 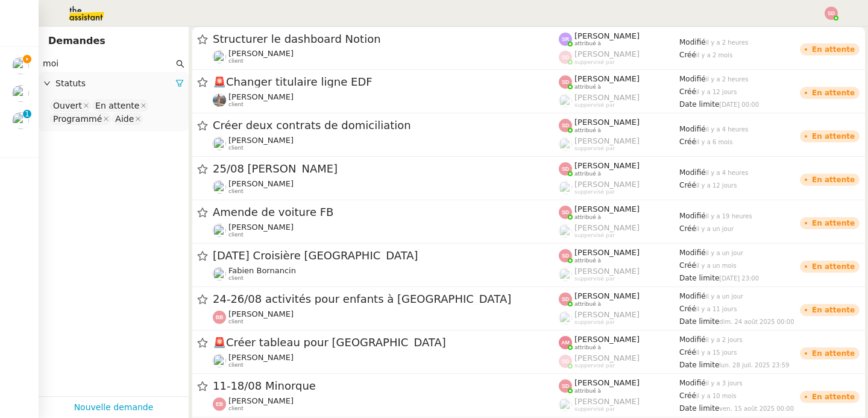 What do you see at coordinates (716, 396) in the screenshot?
I see `span: il y a 10 mois` at bounding box center [716, 396].